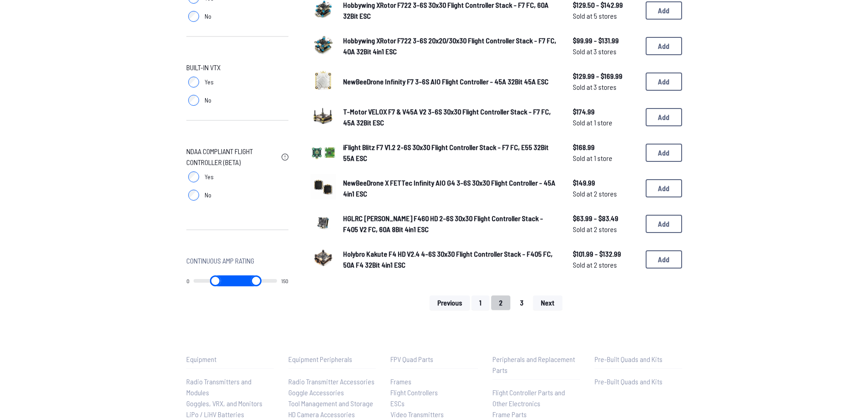  What do you see at coordinates (606, 254) in the screenshot?
I see `span: $101.99 - $132.99` at bounding box center [606, 254].